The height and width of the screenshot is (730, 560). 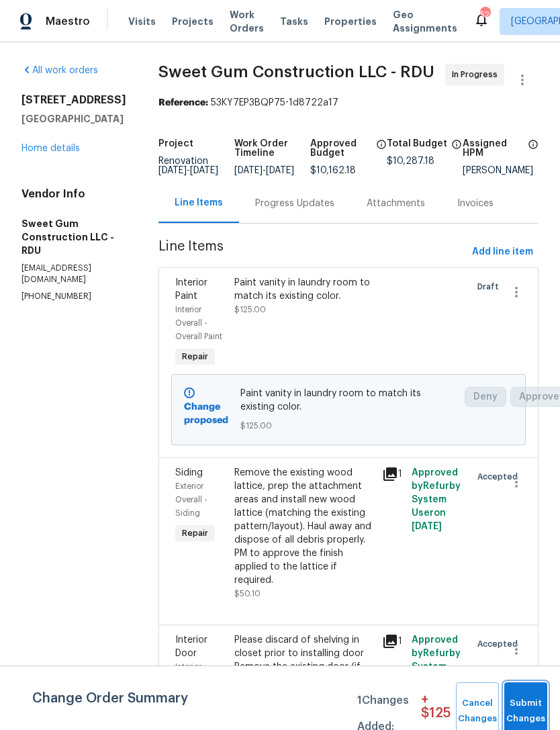 I want to click on span: Submit Changes, so click(x=526, y=711).